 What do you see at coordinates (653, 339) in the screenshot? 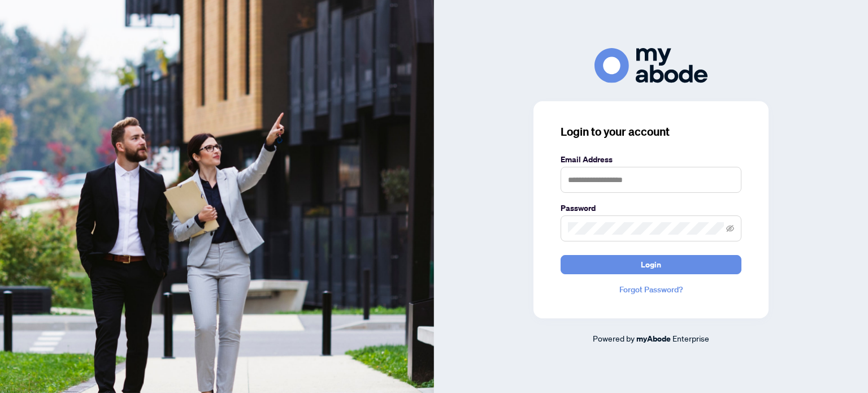
I see `a: myAbode` at bounding box center [653, 339].